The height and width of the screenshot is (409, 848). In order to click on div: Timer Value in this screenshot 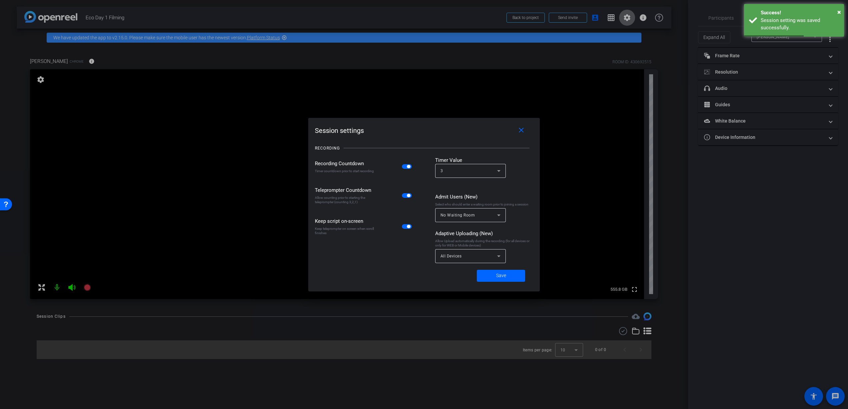, I will do `click(484, 160)`.